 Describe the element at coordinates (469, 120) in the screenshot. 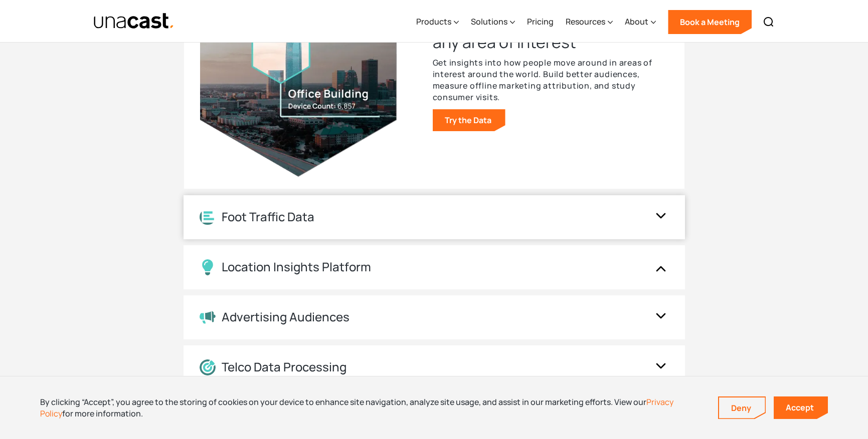

I see `a: Try the Data` at that location.